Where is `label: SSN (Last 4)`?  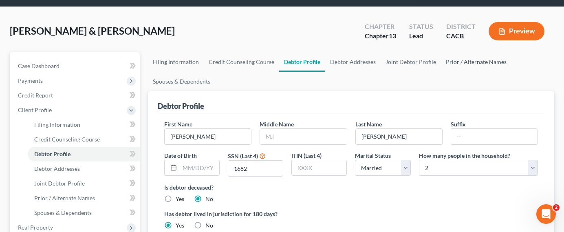 label: SSN (Last 4) is located at coordinates (243, 156).